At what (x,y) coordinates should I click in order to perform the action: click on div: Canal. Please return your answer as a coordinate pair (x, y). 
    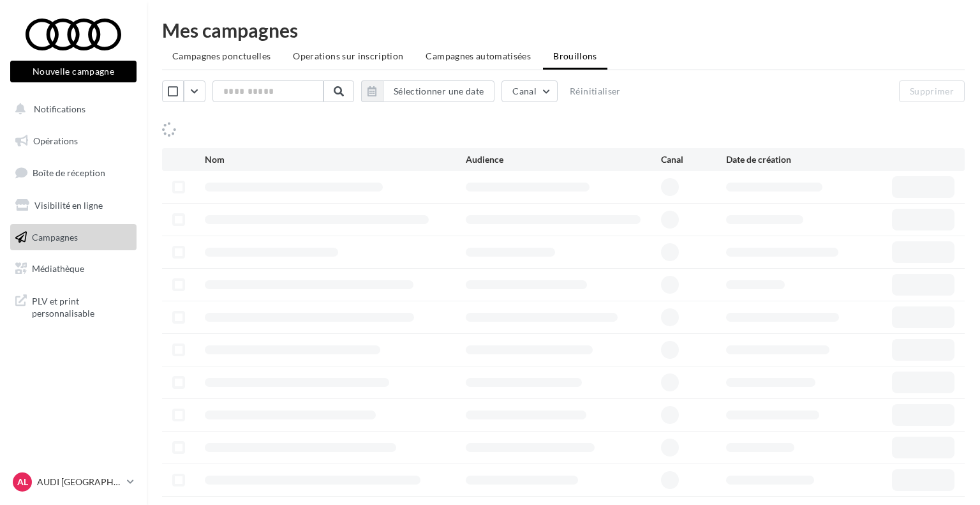
    Looking at the image, I should click on (693, 159).